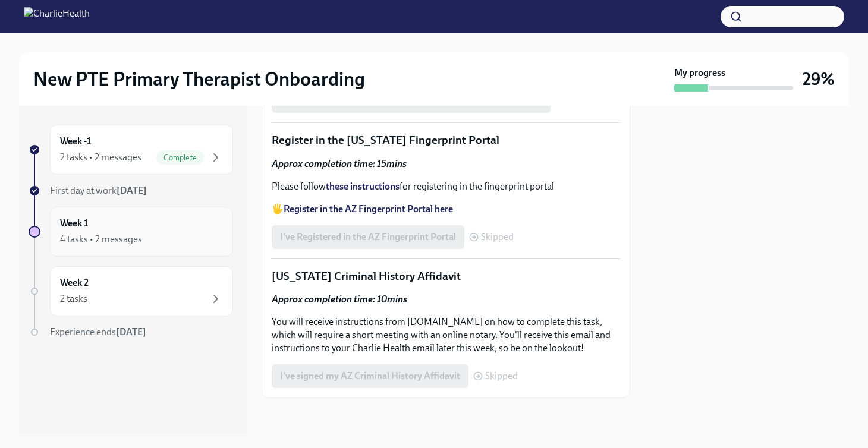 This screenshot has width=868, height=448. What do you see at coordinates (74, 299) in the screenshot?
I see `div: 2 tasks` at bounding box center [74, 299].